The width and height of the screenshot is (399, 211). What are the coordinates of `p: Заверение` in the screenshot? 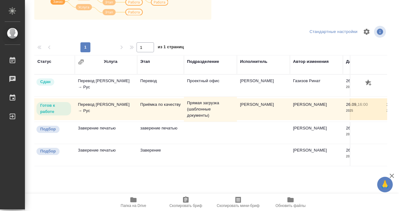 It's located at (161, 151).